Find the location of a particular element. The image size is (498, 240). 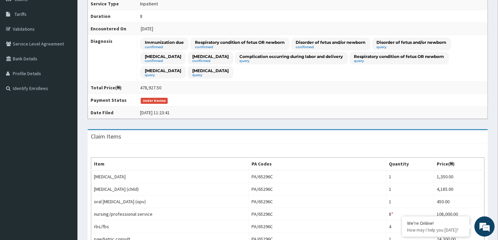

td: nursing/professional service is located at coordinates (170, 214).